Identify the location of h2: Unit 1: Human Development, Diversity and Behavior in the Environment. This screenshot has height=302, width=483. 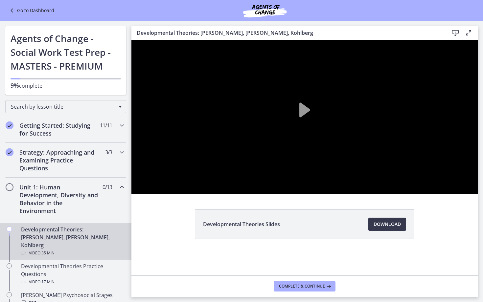
(60, 199).